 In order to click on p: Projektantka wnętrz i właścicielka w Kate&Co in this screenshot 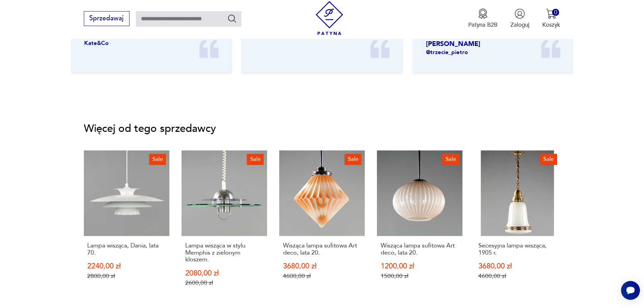, I will do `click(135, 39)`.